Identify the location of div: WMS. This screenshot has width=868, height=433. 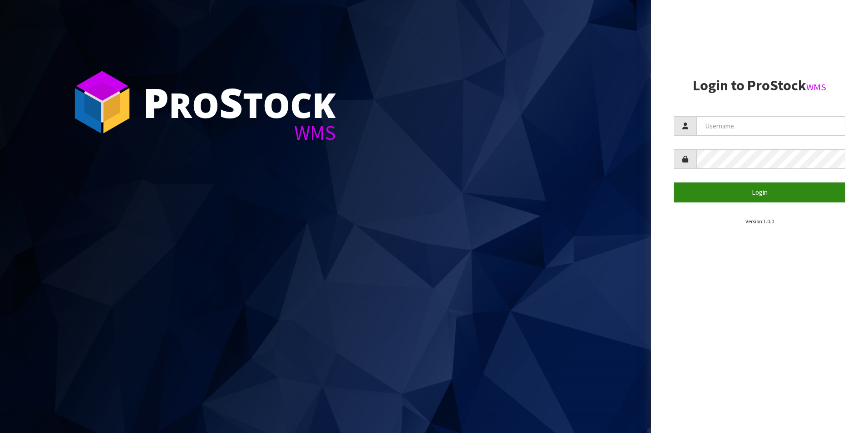
(239, 132).